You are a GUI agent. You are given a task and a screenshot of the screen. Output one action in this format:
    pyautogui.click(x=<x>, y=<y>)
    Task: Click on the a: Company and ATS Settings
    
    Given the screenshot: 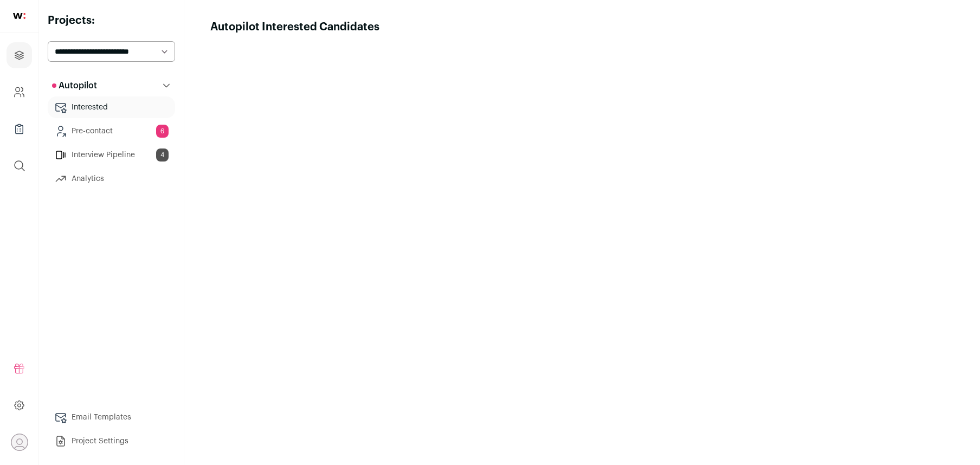 What is the action you would take?
    pyautogui.click(x=19, y=92)
    